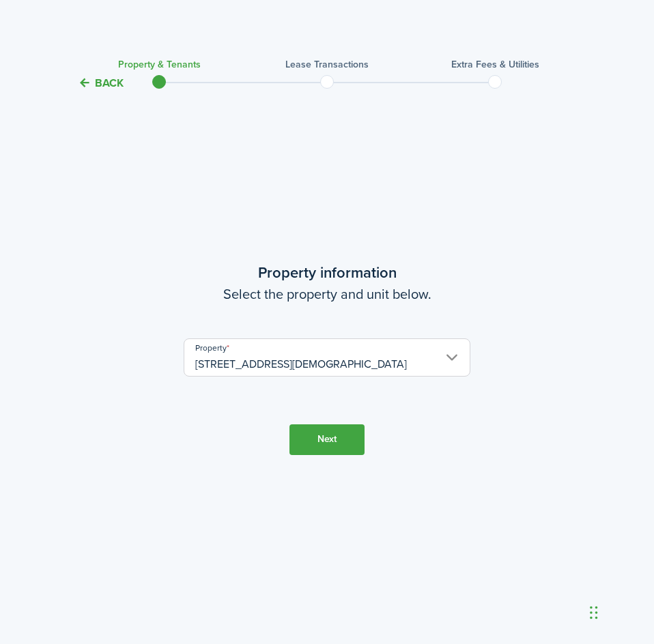 The width and height of the screenshot is (654, 644). Describe the element at coordinates (327, 64) in the screenshot. I see `h3: Lease Transactions` at that location.